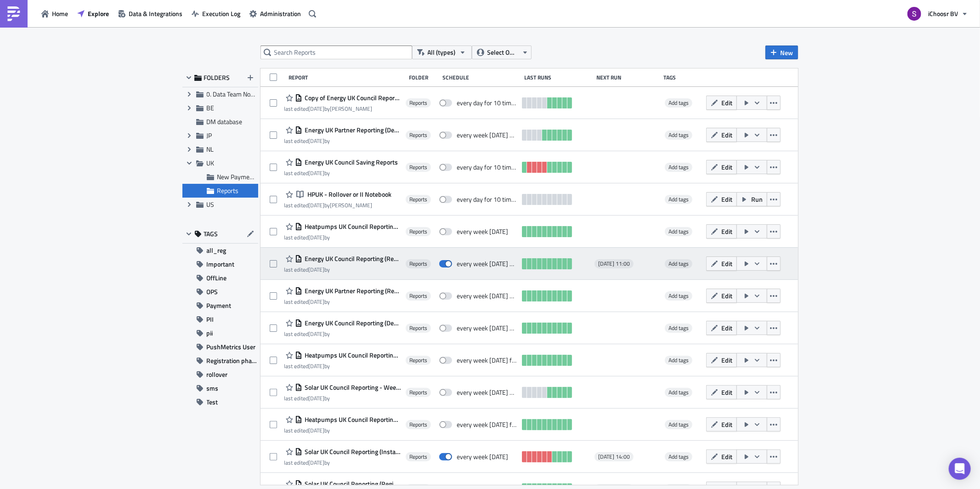 This screenshot has width=980, height=489. What do you see at coordinates (221, 13) in the screenshot?
I see `span: Execution Log` at bounding box center [221, 13].